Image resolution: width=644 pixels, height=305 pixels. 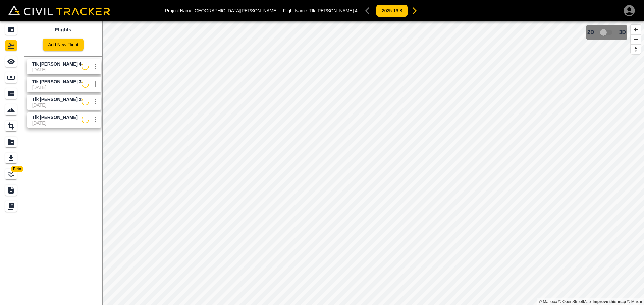 What do you see at coordinates (590, 32) in the screenshot?
I see `span: 2D` at bounding box center [590, 32].